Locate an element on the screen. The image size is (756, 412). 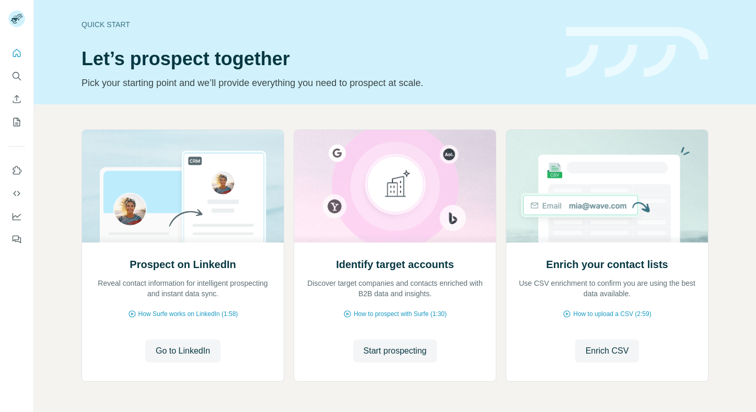
span: Go to LinkedIn is located at coordinates (183, 351).